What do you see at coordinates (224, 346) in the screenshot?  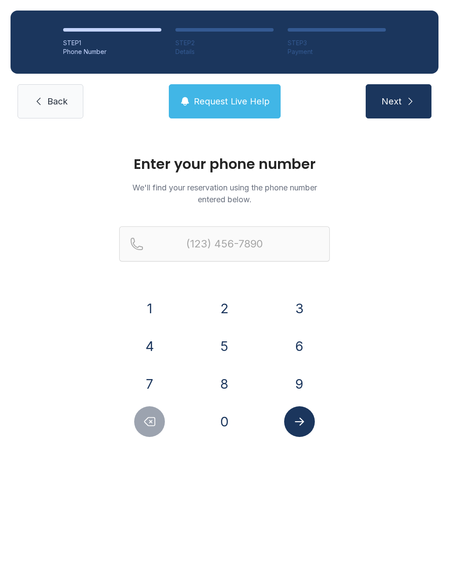 I see `button: 5` at bounding box center [224, 346].